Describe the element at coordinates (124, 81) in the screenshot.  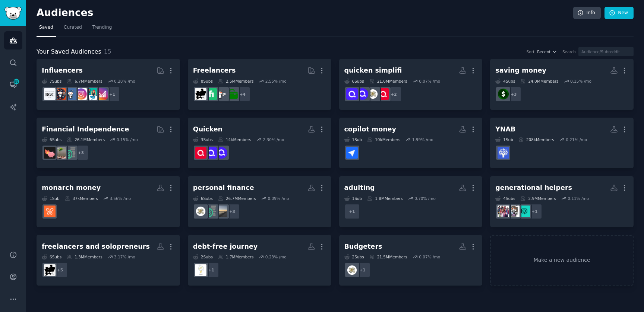
I see `div: 0.28 % /mo` at that location.